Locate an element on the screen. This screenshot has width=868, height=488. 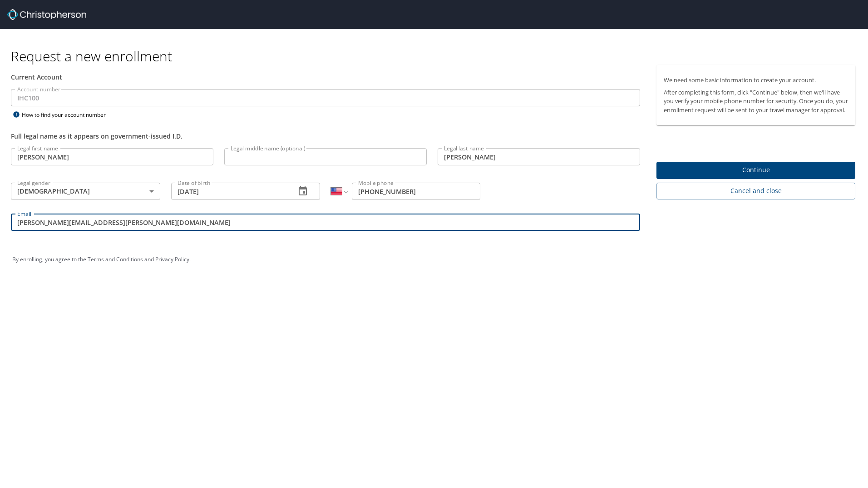
div: By enrolling, you agree to the and . is located at coordinates (434, 259).